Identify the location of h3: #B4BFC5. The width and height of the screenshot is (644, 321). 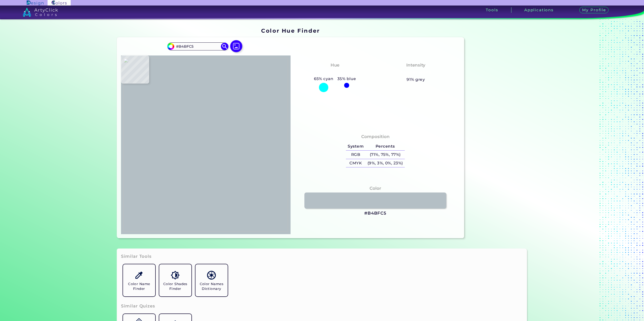
(375, 214).